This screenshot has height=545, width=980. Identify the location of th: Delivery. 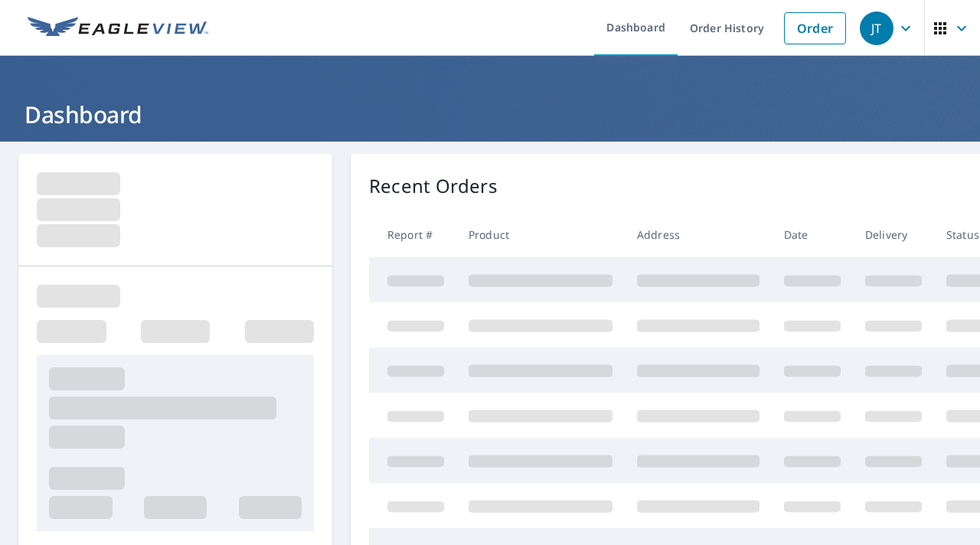
(894, 234).